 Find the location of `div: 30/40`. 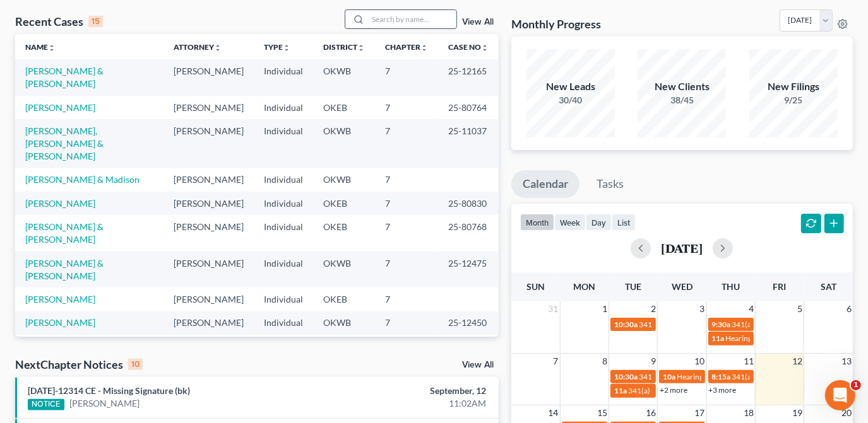

div: 30/40 is located at coordinates (570, 100).